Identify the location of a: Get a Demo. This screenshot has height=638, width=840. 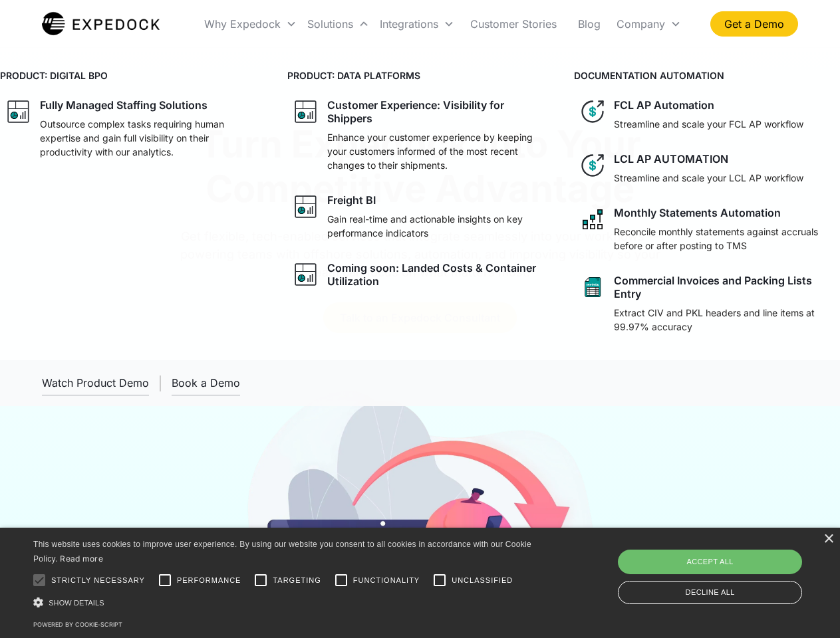
(754, 24).